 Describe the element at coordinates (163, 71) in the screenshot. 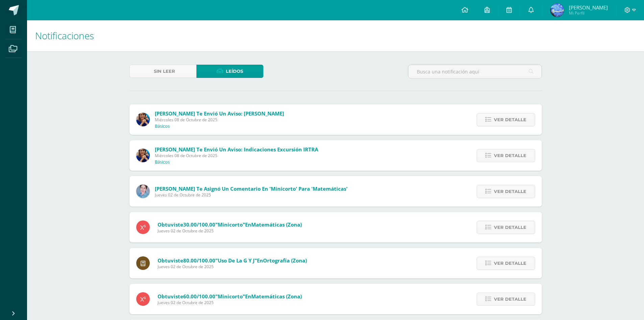

I see `a: Sin leer` at that location.